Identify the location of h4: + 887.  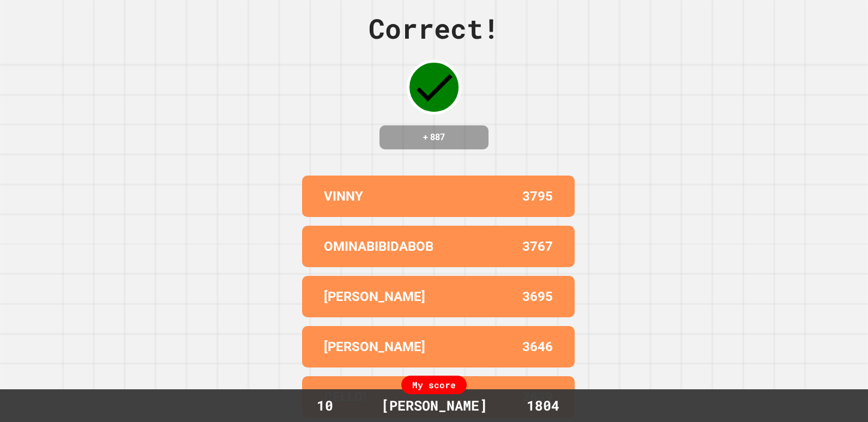
(434, 137).